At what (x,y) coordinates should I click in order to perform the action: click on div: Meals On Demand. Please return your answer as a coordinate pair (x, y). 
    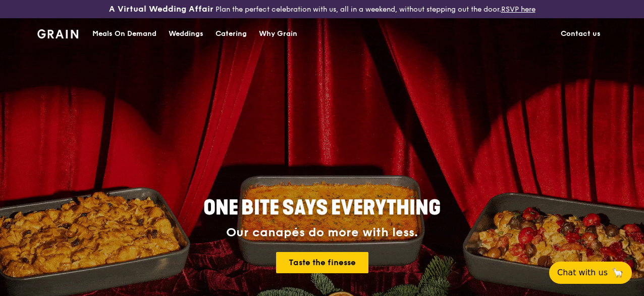
    Looking at the image, I should click on (124, 34).